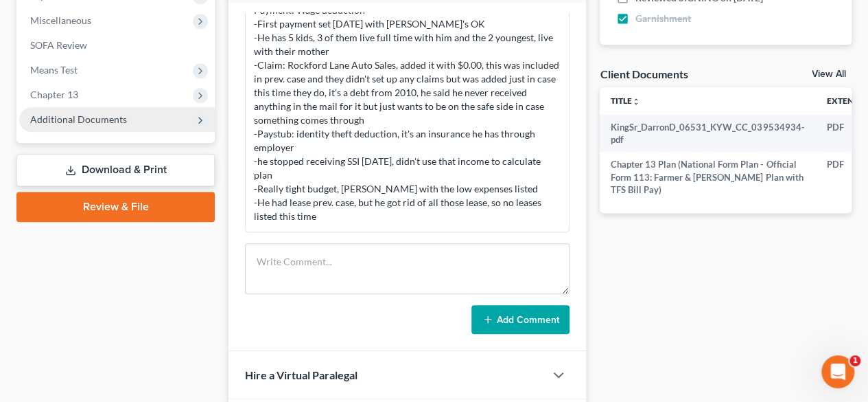 This screenshot has width=868, height=402. What do you see at coordinates (707, 133) in the screenshot?
I see `td: KingSr_DarronD_06531_KYW_CC_039534934-pdf` at bounding box center [707, 133].